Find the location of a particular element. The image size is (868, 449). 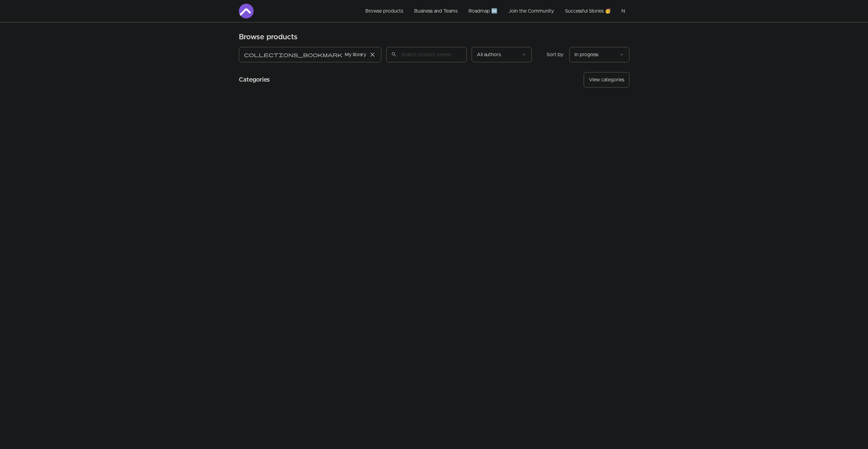

a: Successful Stories 🥳 is located at coordinates (588, 11).